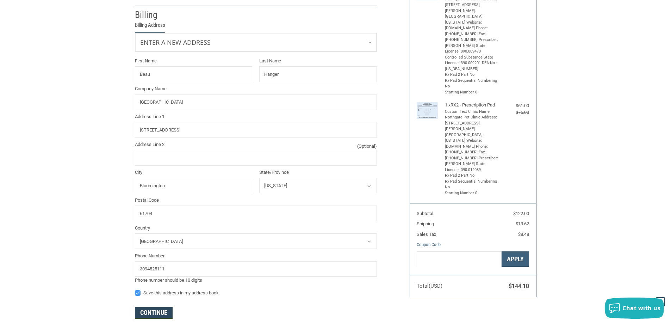 This screenshot has height=324, width=671. I want to click on span: Subtotal, so click(425, 213).